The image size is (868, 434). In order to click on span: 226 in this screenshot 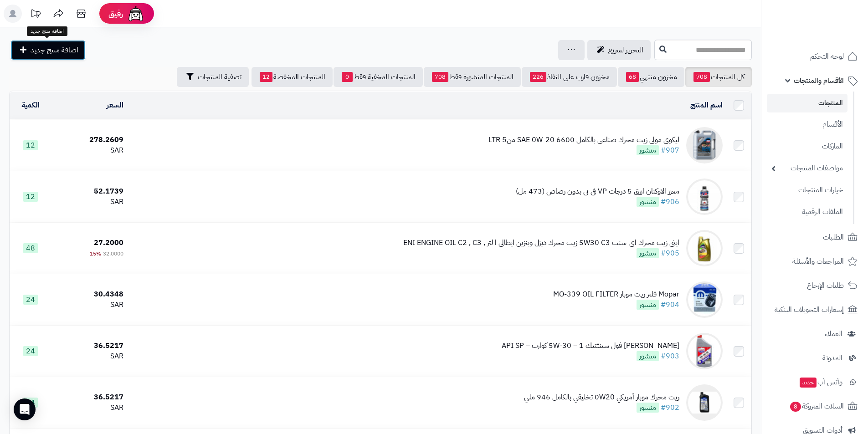, I will do `click(538, 77)`.